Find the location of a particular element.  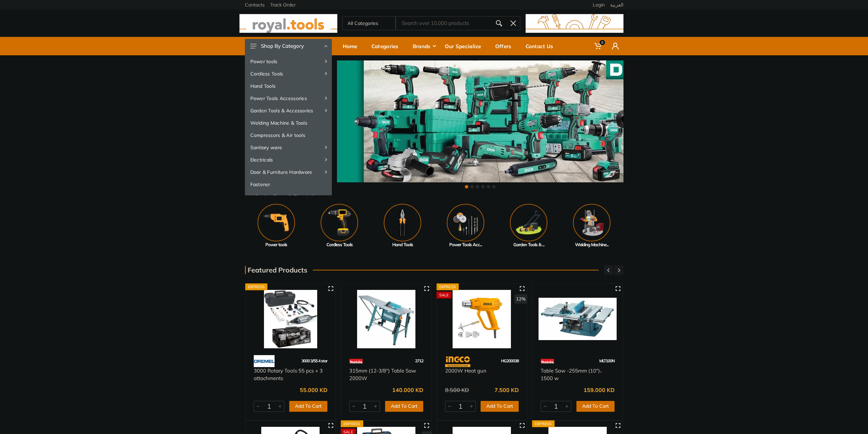

span: 2712 is located at coordinates (420, 360).